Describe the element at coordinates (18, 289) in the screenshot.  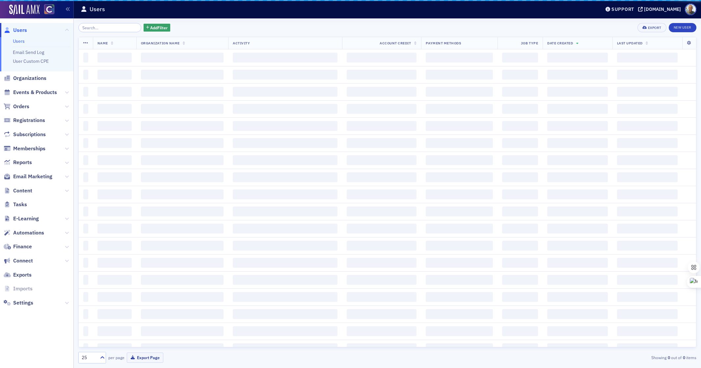
I see `a: Imports` at that location.